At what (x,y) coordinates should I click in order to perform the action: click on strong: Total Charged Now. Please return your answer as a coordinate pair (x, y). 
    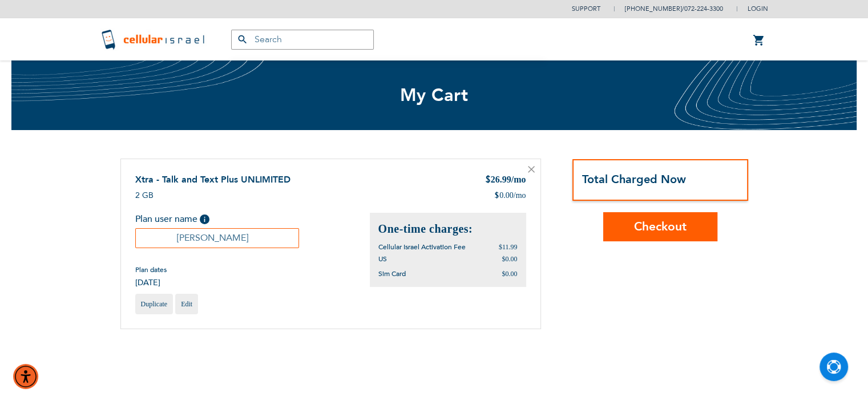
    Looking at the image, I should click on (634, 179).